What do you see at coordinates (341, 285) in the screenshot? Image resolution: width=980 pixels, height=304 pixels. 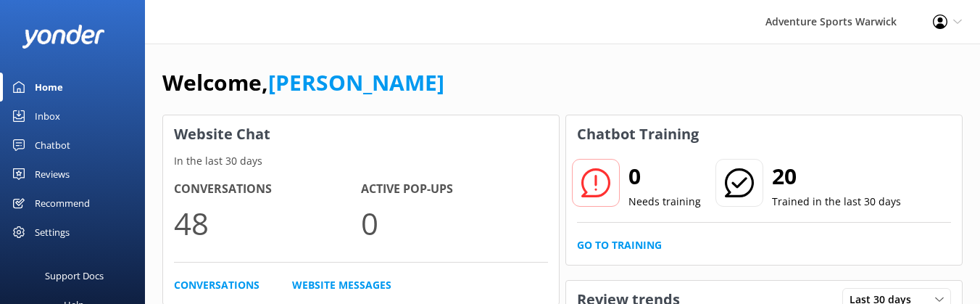 I see `a: Website Messages` at bounding box center [341, 285].